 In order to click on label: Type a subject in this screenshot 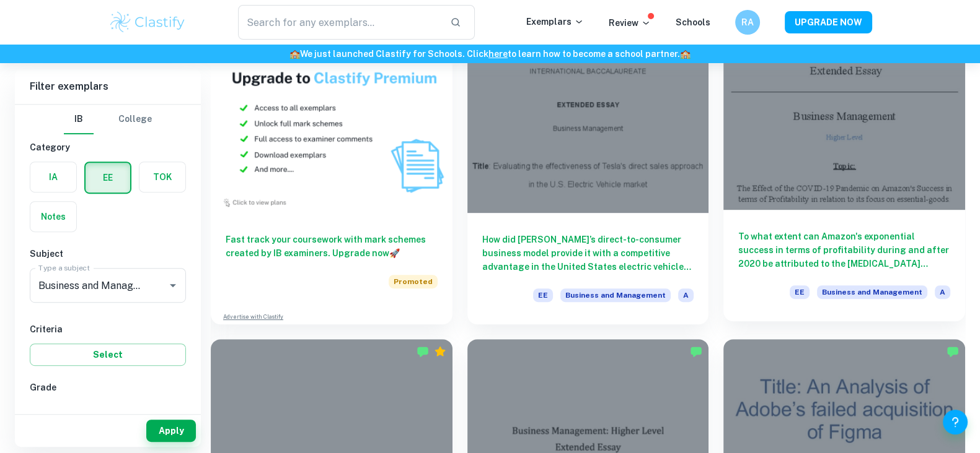, I will do `click(64, 268)`.